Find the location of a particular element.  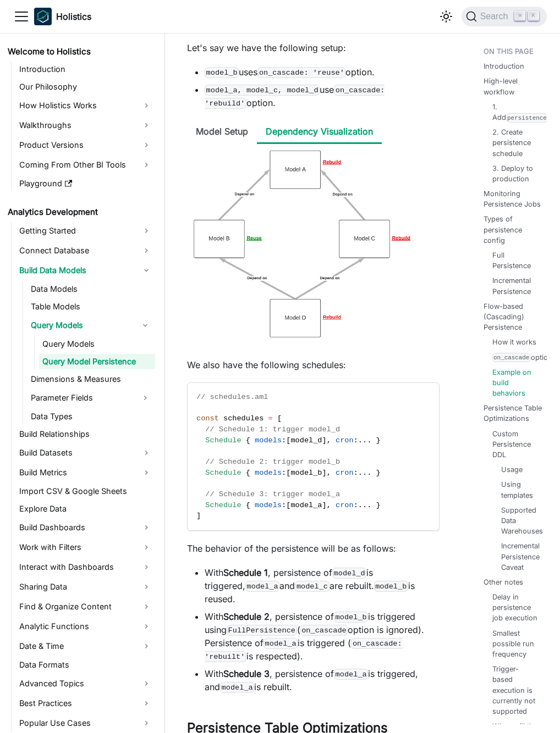

a: Persistence Table Optimizations is located at coordinates (513, 414).